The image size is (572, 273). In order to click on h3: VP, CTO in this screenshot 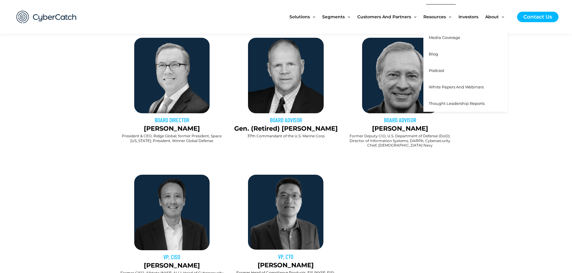, I will do `click(285, 257)`.